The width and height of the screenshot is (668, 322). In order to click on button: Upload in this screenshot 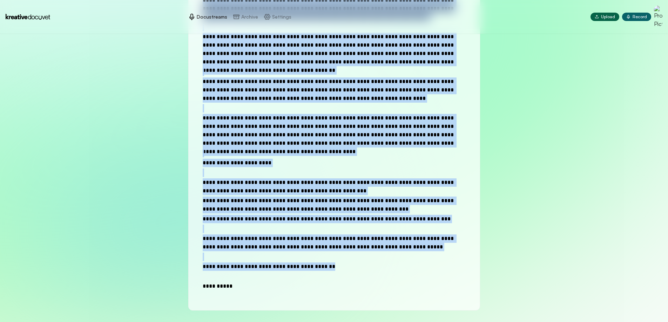, I will do `click(605, 17)`.